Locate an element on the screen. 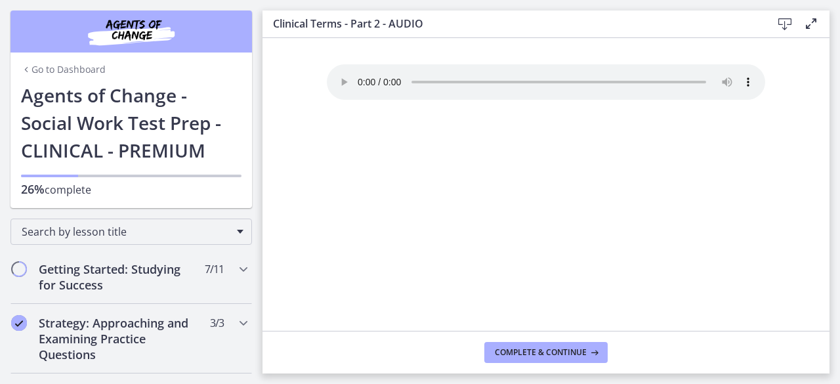 Image resolution: width=840 pixels, height=384 pixels. img: Agents of Change is located at coordinates (131, 32).